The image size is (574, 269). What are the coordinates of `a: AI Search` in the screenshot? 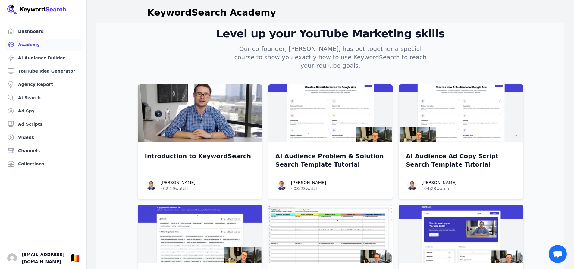 It's located at (43, 98).